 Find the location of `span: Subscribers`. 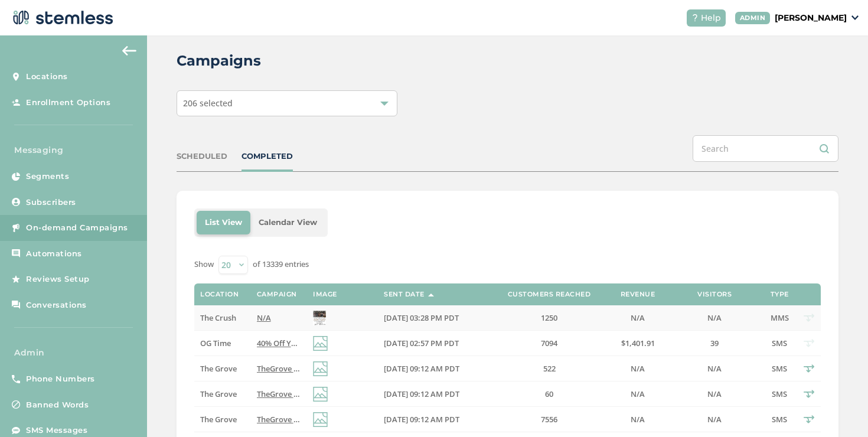

span: Subscribers is located at coordinates (51, 202).